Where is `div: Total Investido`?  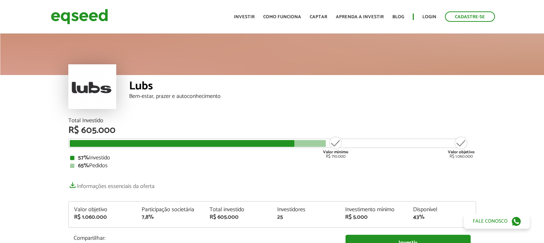
div: Total Investido is located at coordinates (272, 121).